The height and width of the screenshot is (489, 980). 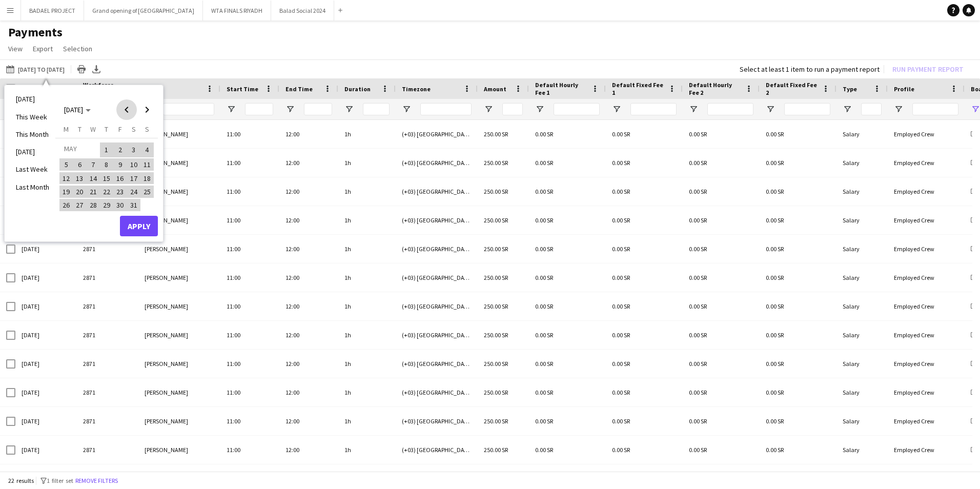 I want to click on span: 31, so click(x=134, y=205).